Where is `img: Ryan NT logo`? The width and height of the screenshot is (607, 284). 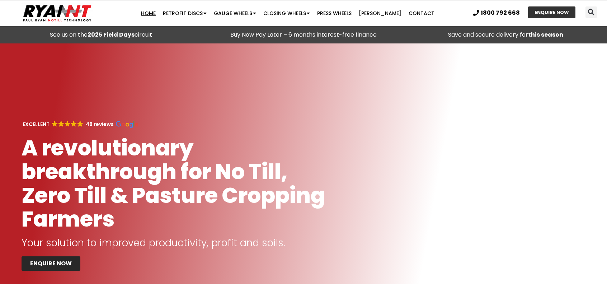 img: Ryan NT logo is located at coordinates (57, 13).